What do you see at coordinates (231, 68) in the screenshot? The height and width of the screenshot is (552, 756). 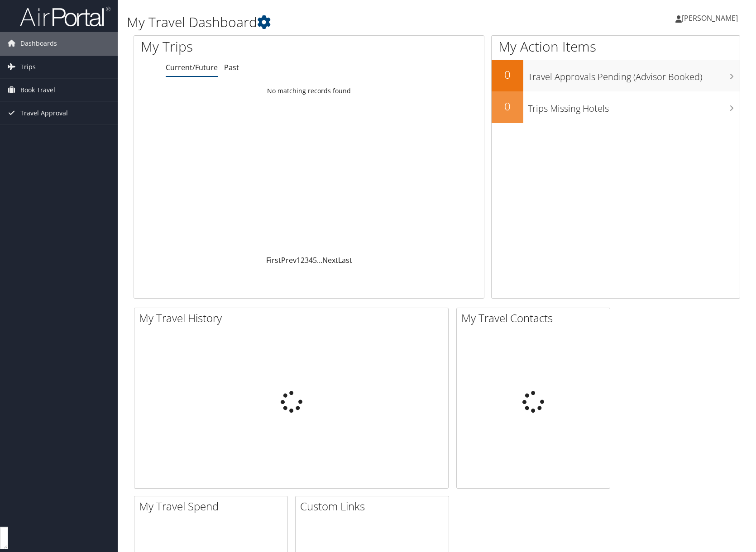 I see `a: Past` at bounding box center [231, 68].